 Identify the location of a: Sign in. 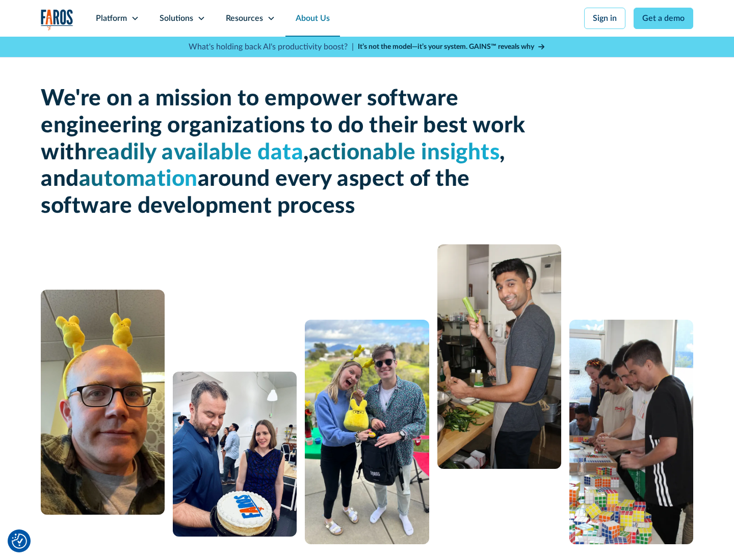
(605, 18).